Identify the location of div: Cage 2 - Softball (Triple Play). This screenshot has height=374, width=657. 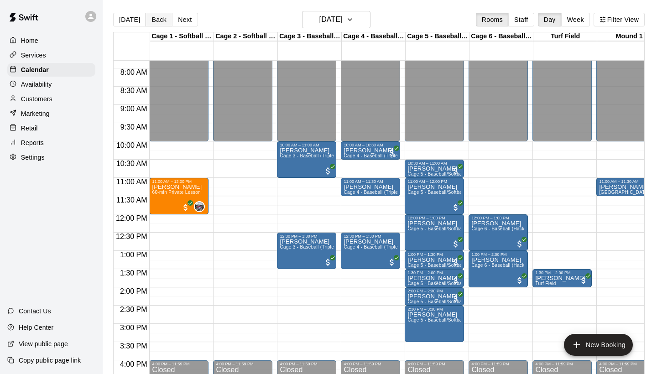
(246, 36).